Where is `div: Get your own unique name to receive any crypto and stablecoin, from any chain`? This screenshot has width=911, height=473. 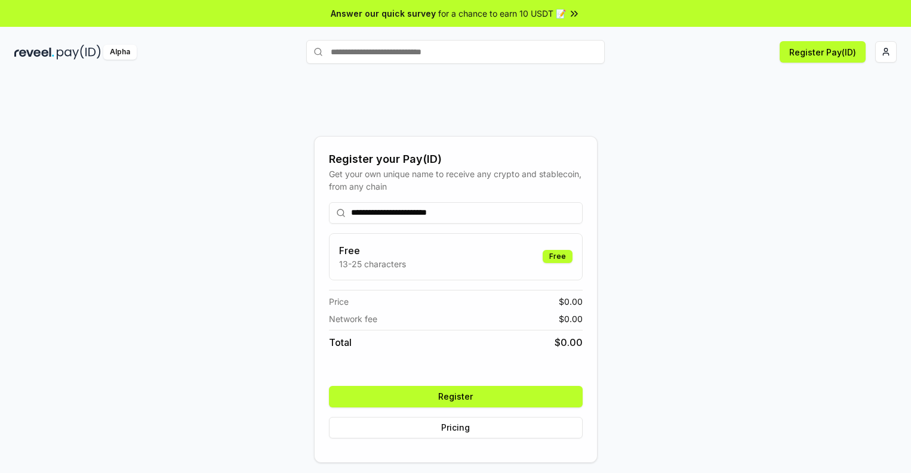 div: Get your own unique name to receive any crypto and stablecoin, from any chain is located at coordinates (455, 180).